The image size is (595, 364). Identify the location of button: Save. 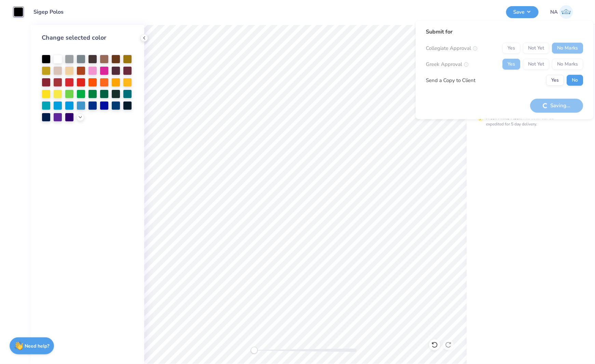
(522, 12).